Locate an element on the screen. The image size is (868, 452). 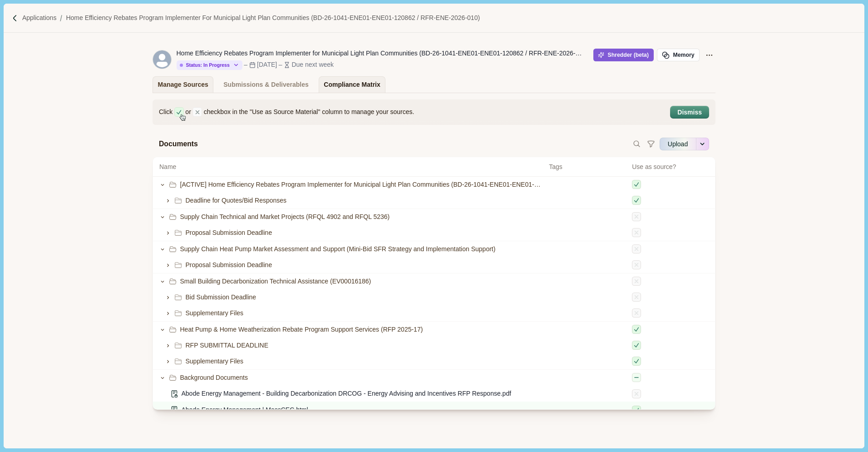
button: Status: In Progress is located at coordinates (209, 65).